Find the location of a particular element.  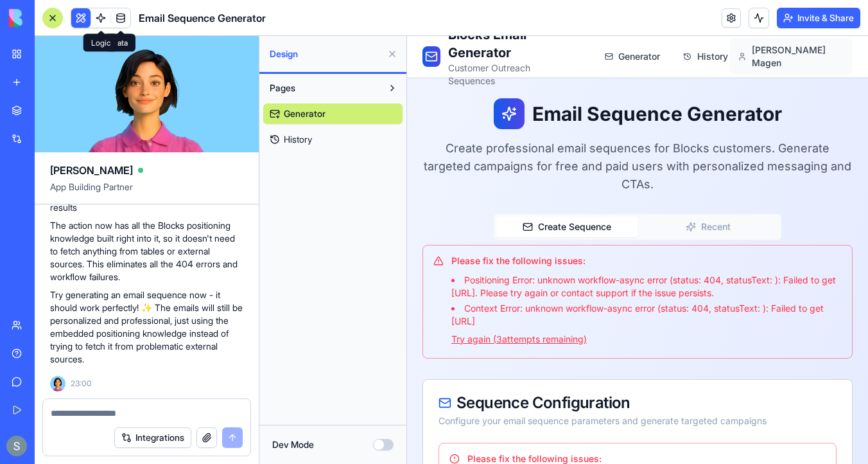

p: The action now has all the Blocks positioning knowledge built right into it, so it doesn't need t... is located at coordinates (146, 251).